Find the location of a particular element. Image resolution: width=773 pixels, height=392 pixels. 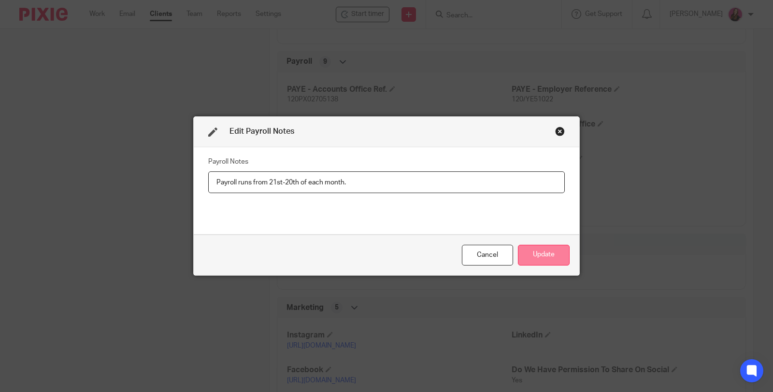

button: Update is located at coordinates (544, 255).